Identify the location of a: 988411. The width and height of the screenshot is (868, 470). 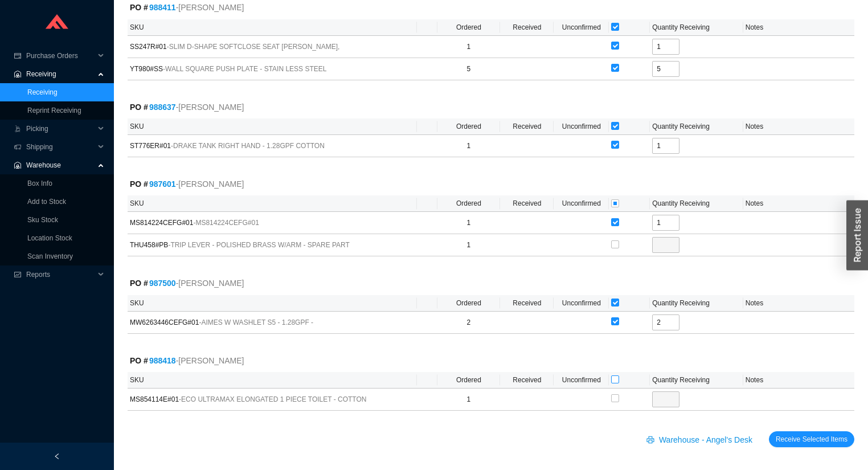
(163, 7).